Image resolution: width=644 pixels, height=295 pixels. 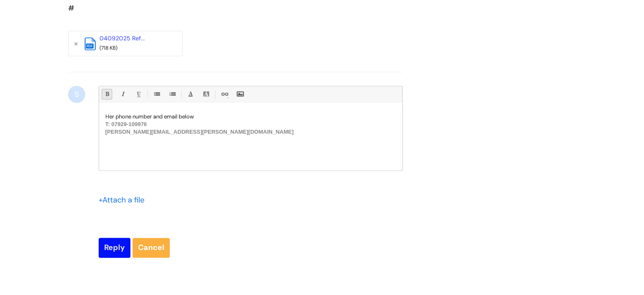 What do you see at coordinates (126, 124) in the screenshot?
I see `b: T: 07929-109976` at bounding box center [126, 124].